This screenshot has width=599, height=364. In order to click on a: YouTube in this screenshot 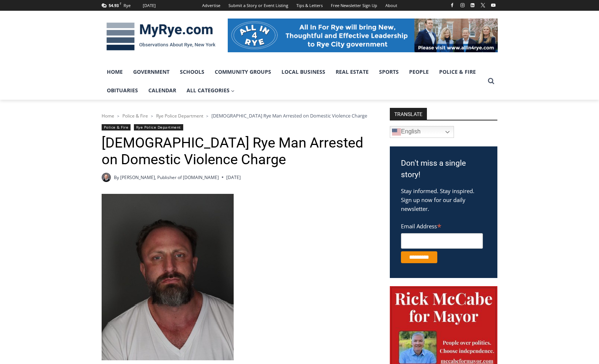, I will do `click(493, 5)`.